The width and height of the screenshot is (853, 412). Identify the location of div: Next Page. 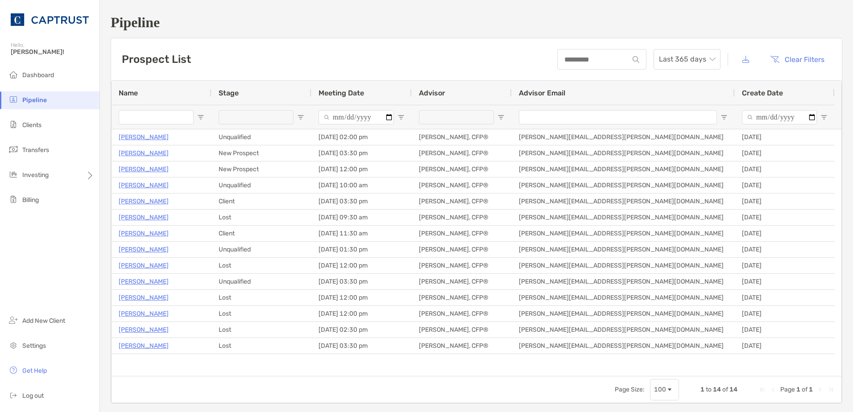
(820, 390).